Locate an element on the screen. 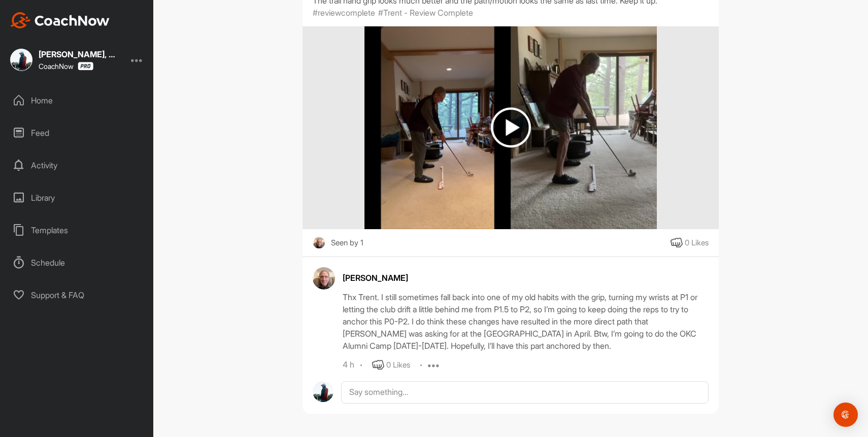 This screenshot has height=437, width=868. div: Home is located at coordinates (77, 100).